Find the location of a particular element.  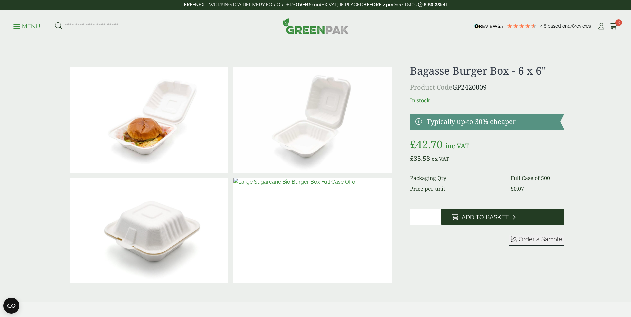

bdi: 35.58 is located at coordinates (420, 158).